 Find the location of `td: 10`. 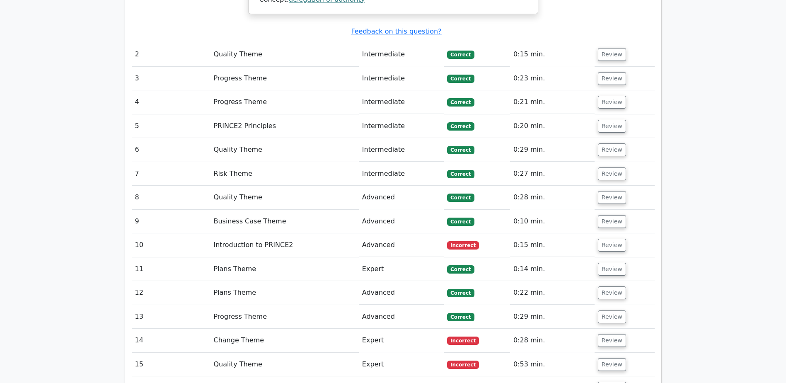

td: 10 is located at coordinates (171, 245).